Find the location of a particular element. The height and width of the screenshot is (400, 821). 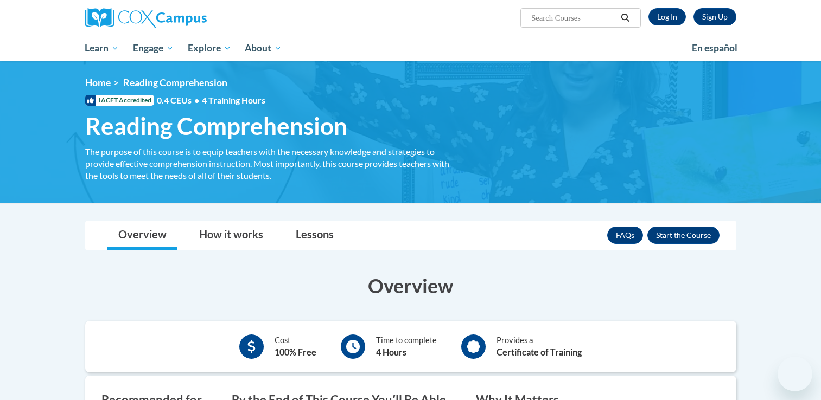

b: 4 Hours is located at coordinates (391, 352).